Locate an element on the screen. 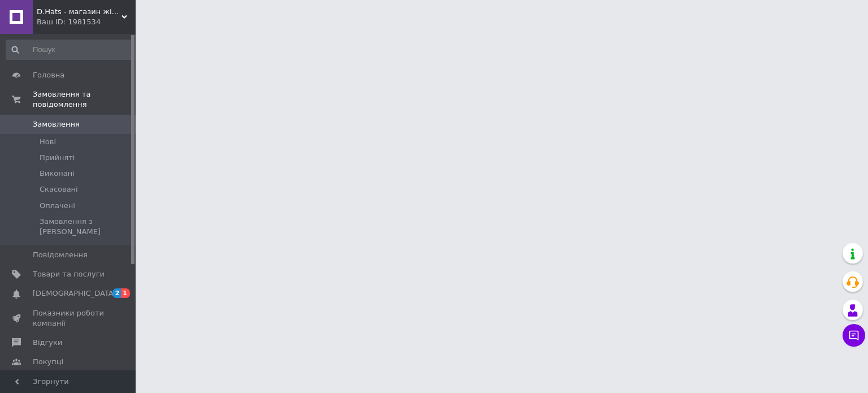  input: Пошук is located at coordinates (70, 50).